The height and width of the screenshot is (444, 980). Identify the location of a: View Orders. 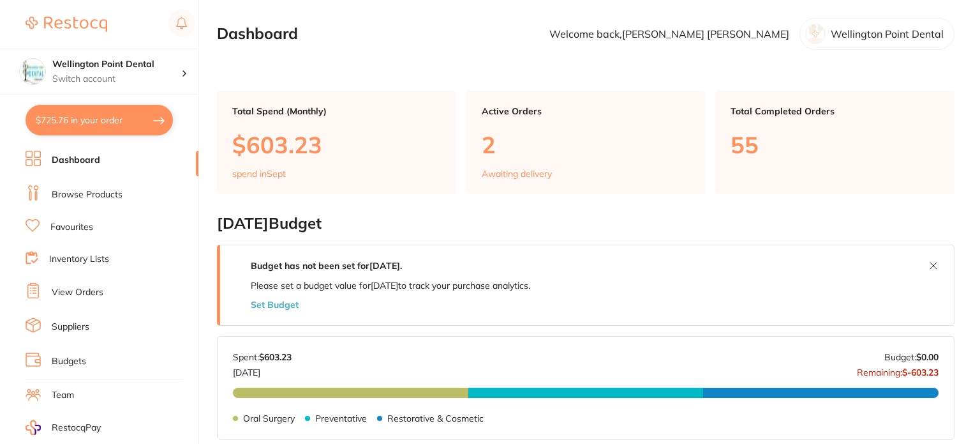
(78, 293).